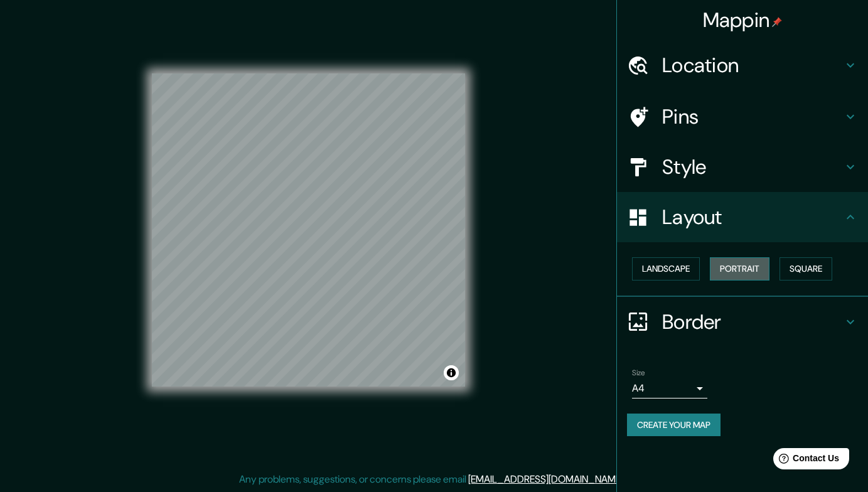 The width and height of the screenshot is (868, 492). Describe the element at coordinates (752, 322) in the screenshot. I see `h4: Border` at that location.